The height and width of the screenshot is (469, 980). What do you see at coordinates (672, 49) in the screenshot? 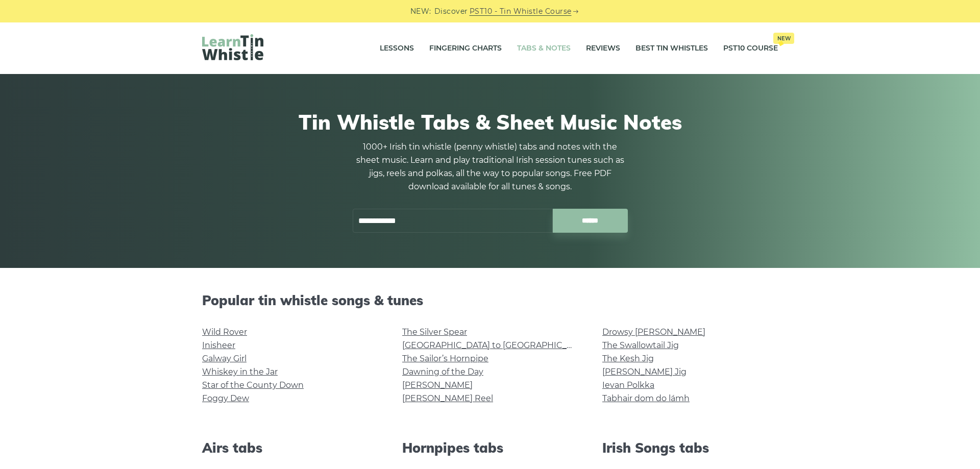
I see `a: Best Tin Whistles` at bounding box center [672, 49].